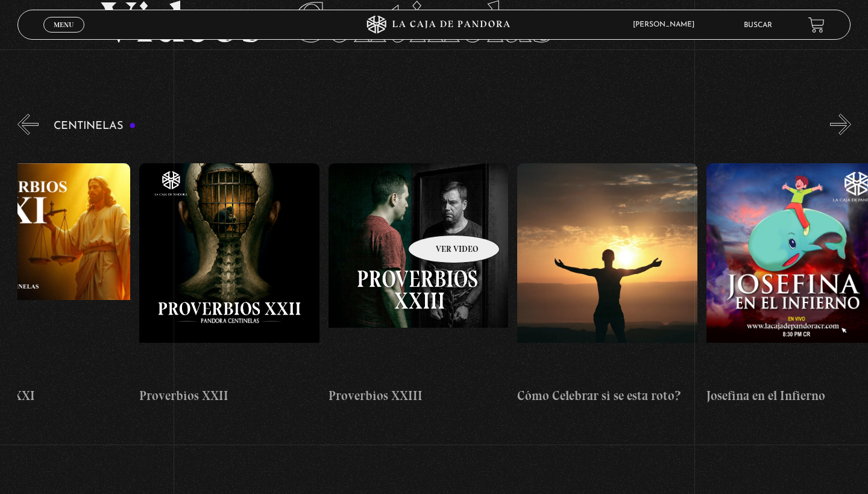 The width and height of the screenshot is (868, 494). Describe the element at coordinates (229, 395) in the screenshot. I see `h4: Proverbios XXII` at that location.